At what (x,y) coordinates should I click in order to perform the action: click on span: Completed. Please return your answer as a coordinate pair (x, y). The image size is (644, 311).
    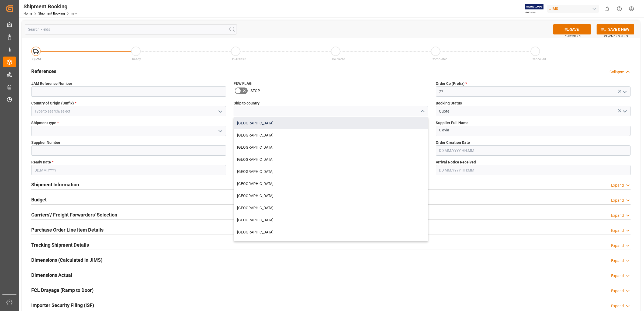
    Looking at the image, I should click on (440, 59).